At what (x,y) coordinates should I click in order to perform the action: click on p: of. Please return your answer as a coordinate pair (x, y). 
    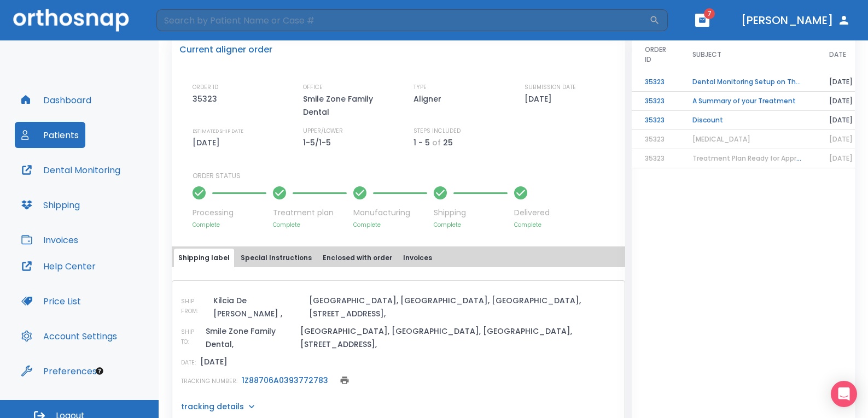
    Looking at the image, I should click on (436, 143).